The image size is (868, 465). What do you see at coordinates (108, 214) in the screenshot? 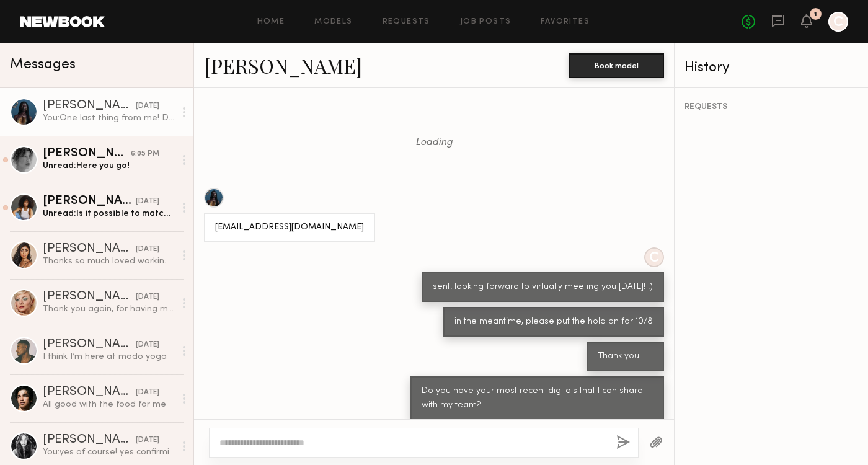
I see `div: Unread: Is it possible to match the last rate of $1000, considering unlimited usage? Thank you fo...` at bounding box center [108, 214].